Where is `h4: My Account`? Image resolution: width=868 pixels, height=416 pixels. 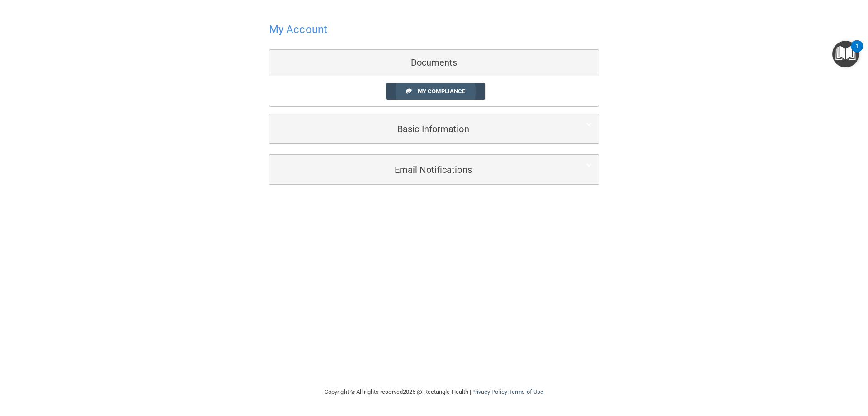
h4: My Account is located at coordinates (298, 30).